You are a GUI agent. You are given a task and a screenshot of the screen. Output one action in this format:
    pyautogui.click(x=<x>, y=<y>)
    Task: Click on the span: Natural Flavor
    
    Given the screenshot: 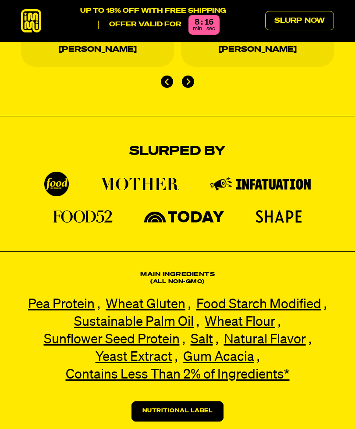 What is the action you would take?
    pyautogui.click(x=265, y=340)
    